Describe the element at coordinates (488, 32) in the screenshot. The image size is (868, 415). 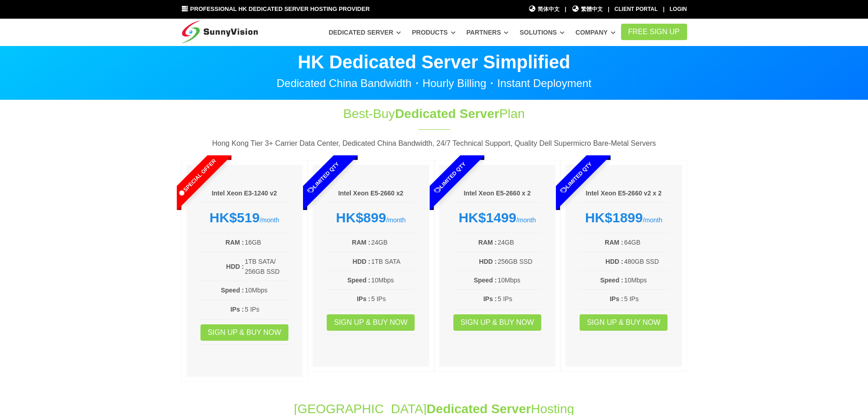
I see `a: Partners` at that location.